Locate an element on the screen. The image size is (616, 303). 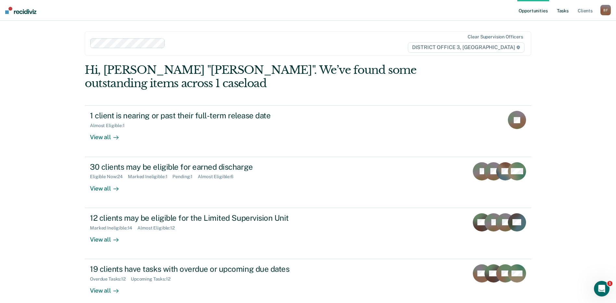
div: Almost Eligible : 12 is located at coordinates (159, 228).